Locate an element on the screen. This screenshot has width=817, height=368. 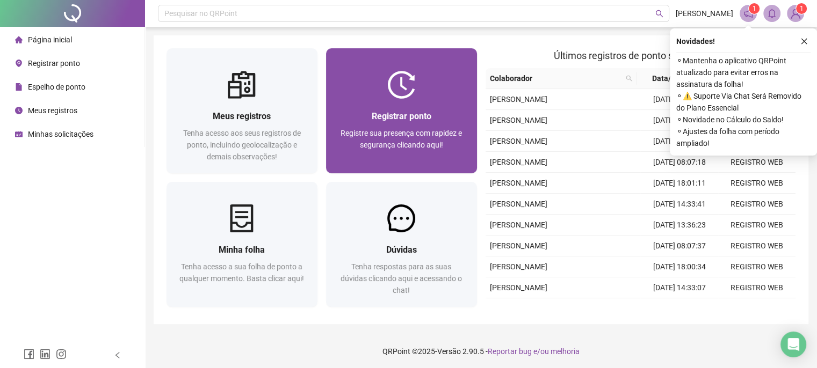
span: Colaborador is located at coordinates (555, 78).